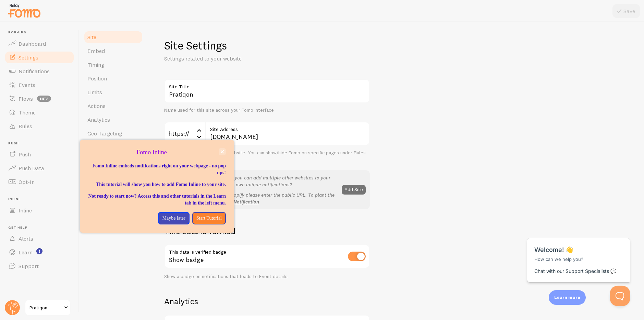 This screenshot has height=320, width=644. What do you see at coordinates (267, 84) in the screenshot?
I see `label: Site Title` at bounding box center [267, 84].